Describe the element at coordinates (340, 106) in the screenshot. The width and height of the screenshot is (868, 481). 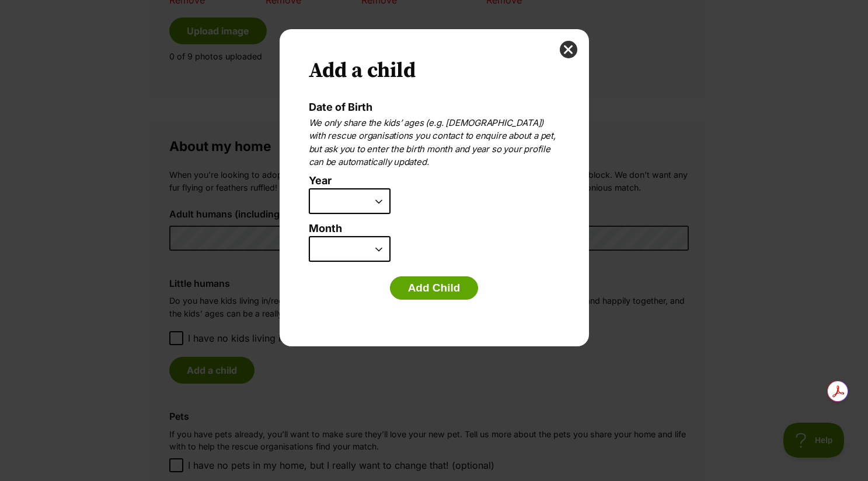
I see `label: Date of Birth` at that location.